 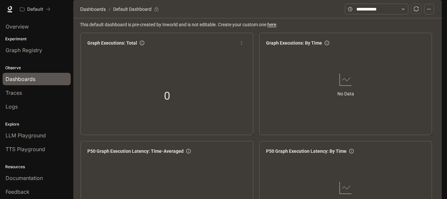 I want to click on span: sync, so click(x=416, y=9).